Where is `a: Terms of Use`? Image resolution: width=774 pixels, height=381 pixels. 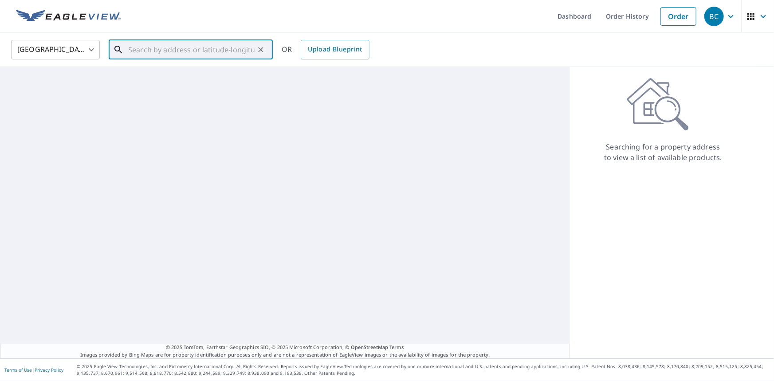
a: Terms of Use is located at coordinates (18, 370).